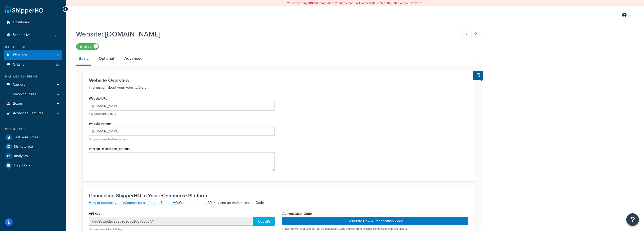  I want to click on a: Websites4, so click(33, 55).